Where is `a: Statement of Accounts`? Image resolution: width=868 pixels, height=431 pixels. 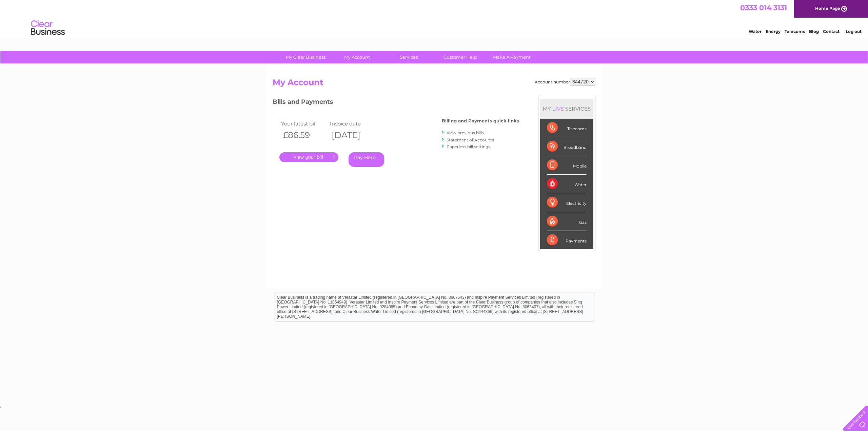 a: Statement of Accounts is located at coordinates (470, 140).